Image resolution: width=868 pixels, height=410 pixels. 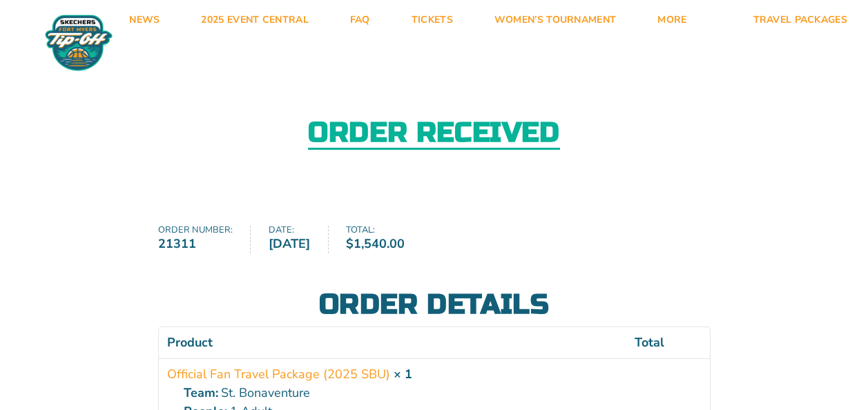 What do you see at coordinates (668, 342) in the screenshot?
I see `th: Total` at bounding box center [668, 342].